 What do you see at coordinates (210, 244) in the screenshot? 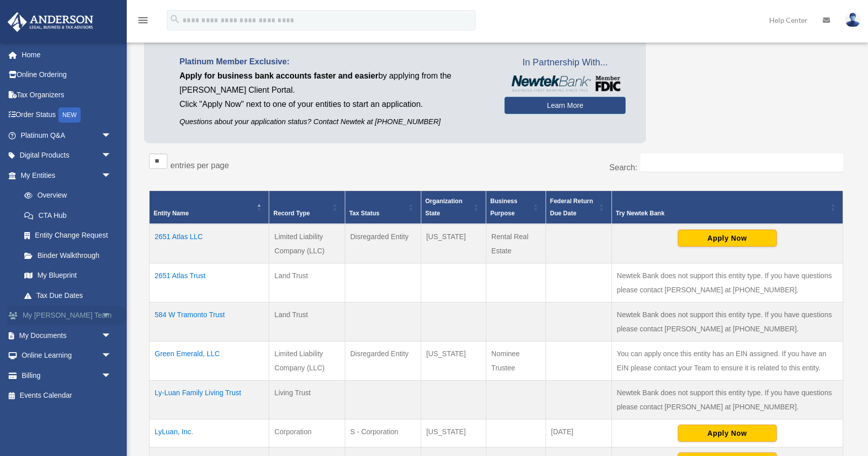
I see `td: 2651 Atlas LLC` at bounding box center [210, 244].